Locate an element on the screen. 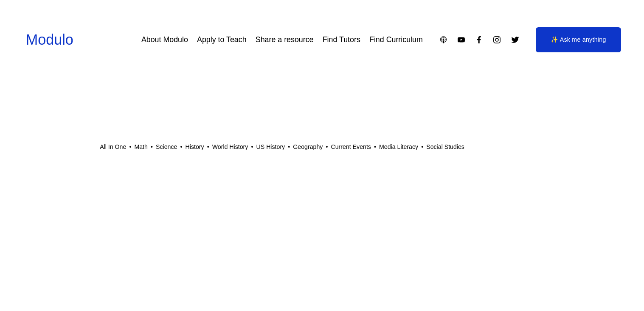 This screenshot has width=644, height=311. a: Media Literacy is located at coordinates (398, 147).